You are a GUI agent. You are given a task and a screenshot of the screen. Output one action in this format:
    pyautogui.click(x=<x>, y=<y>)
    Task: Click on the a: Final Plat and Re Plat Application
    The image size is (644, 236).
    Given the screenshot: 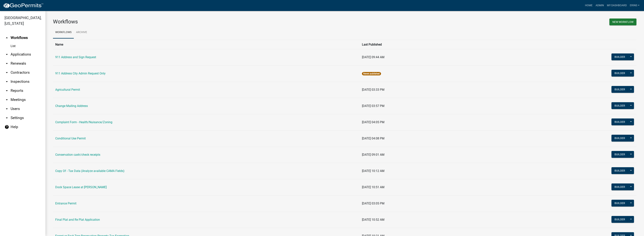 What is the action you would take?
    pyautogui.click(x=78, y=220)
    